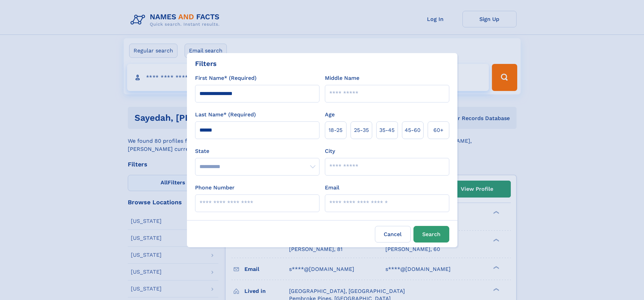  What do you see at coordinates (225, 115) in the screenshot?
I see `label: Last Name* (Required)` at bounding box center [225, 115].